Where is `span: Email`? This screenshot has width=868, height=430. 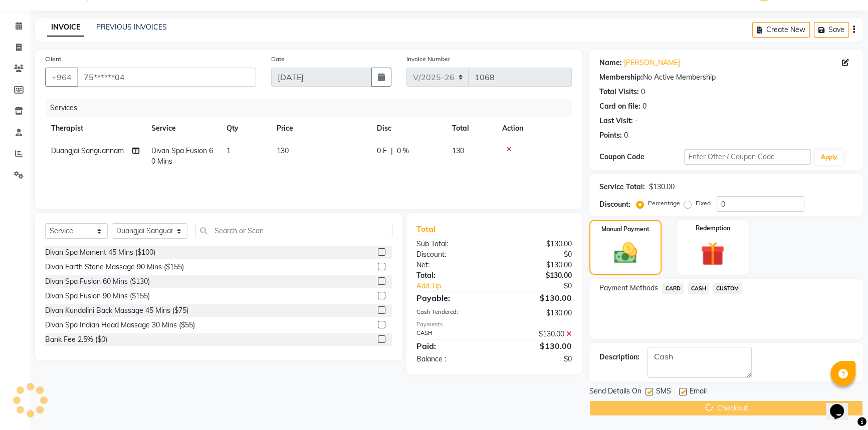 span: Email is located at coordinates (698, 392).